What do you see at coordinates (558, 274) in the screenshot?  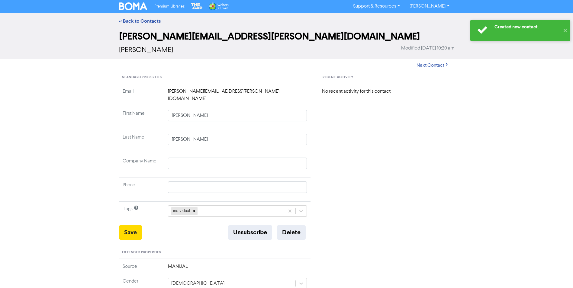 I see `div: Chat Widget` at bounding box center [558, 274].